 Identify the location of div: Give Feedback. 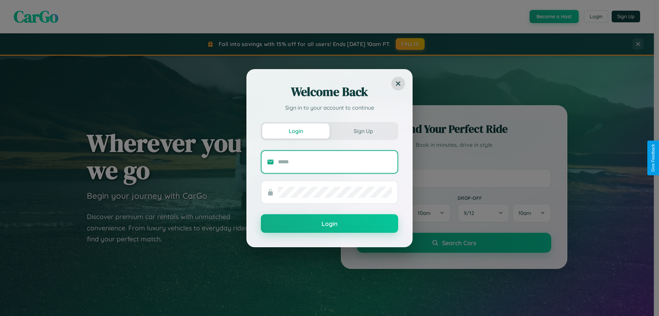
(654, 158).